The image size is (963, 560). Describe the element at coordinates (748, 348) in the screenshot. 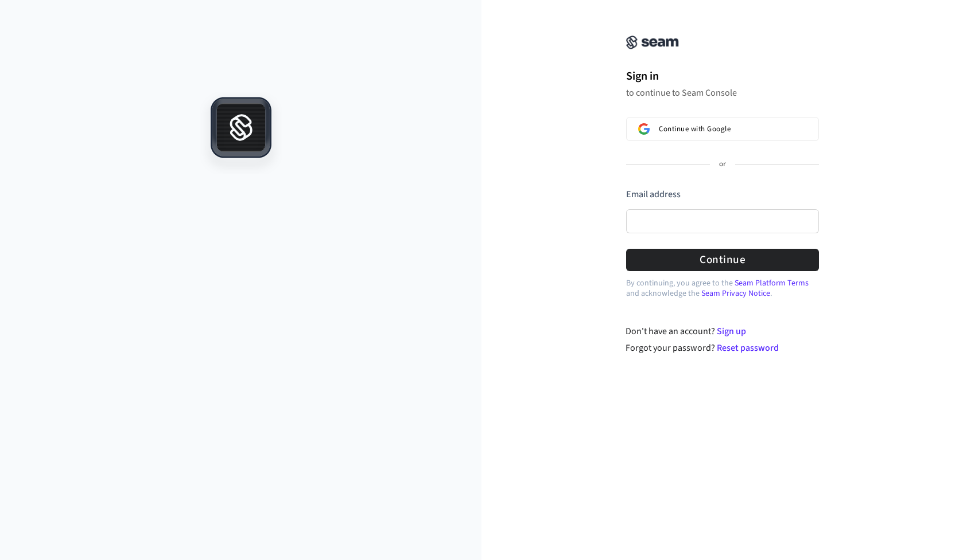

I see `a: Reset password` at that location.